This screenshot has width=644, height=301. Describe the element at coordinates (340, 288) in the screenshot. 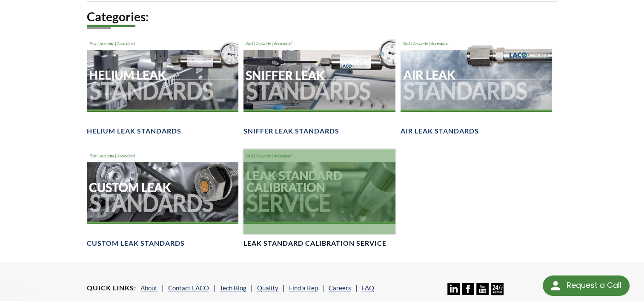

I see `a: Careers` at that location.